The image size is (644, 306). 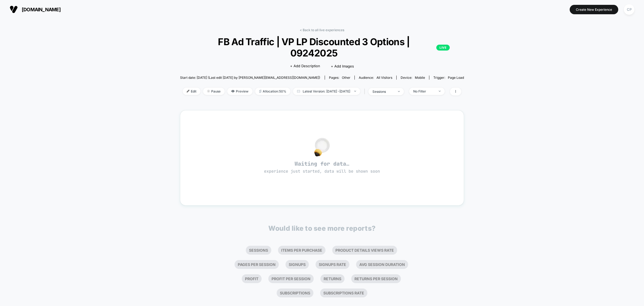 What do you see at coordinates (240, 91) in the screenshot?
I see `span: Preview` at bounding box center [240, 91].